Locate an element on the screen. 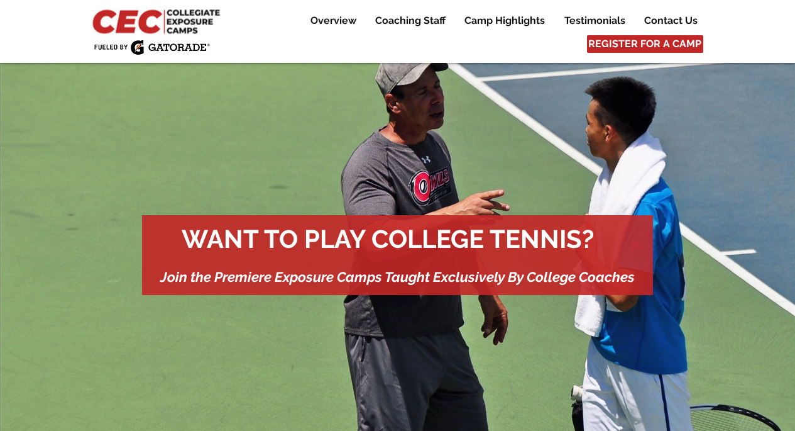 This screenshot has width=795, height=431. p: Testimonials is located at coordinates (595, 21).